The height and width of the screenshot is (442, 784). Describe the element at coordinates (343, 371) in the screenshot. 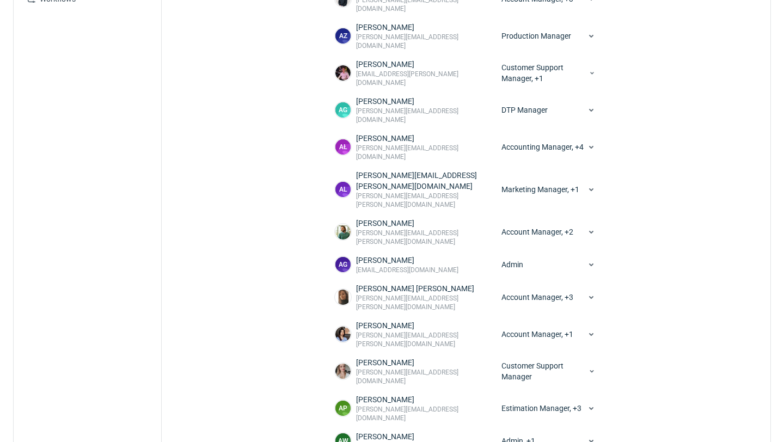

I see `img: Anna Safak` at that location.